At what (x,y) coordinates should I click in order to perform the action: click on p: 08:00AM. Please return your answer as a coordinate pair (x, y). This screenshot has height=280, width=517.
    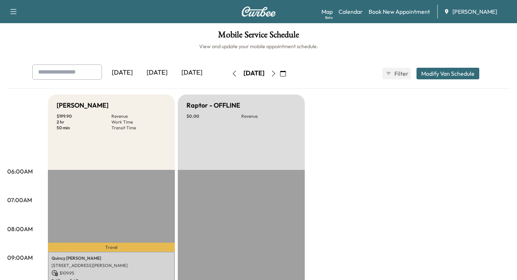
    Looking at the image, I should click on (20, 229).